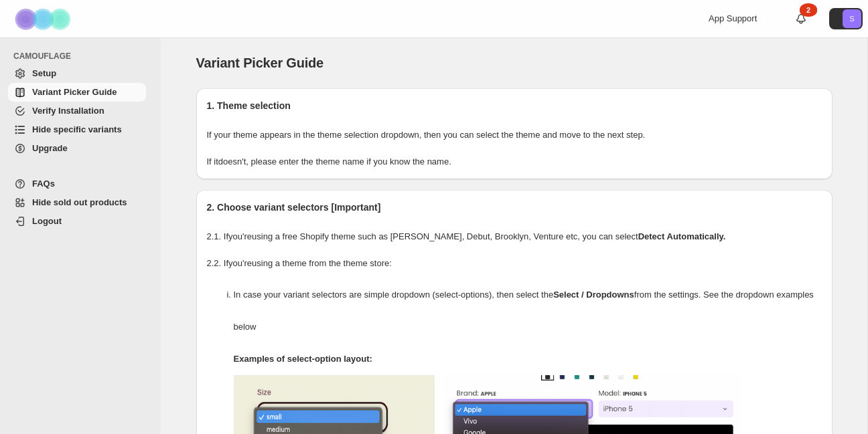 This screenshot has height=434, width=868. I want to click on img: Camouflage, so click(44, 19).